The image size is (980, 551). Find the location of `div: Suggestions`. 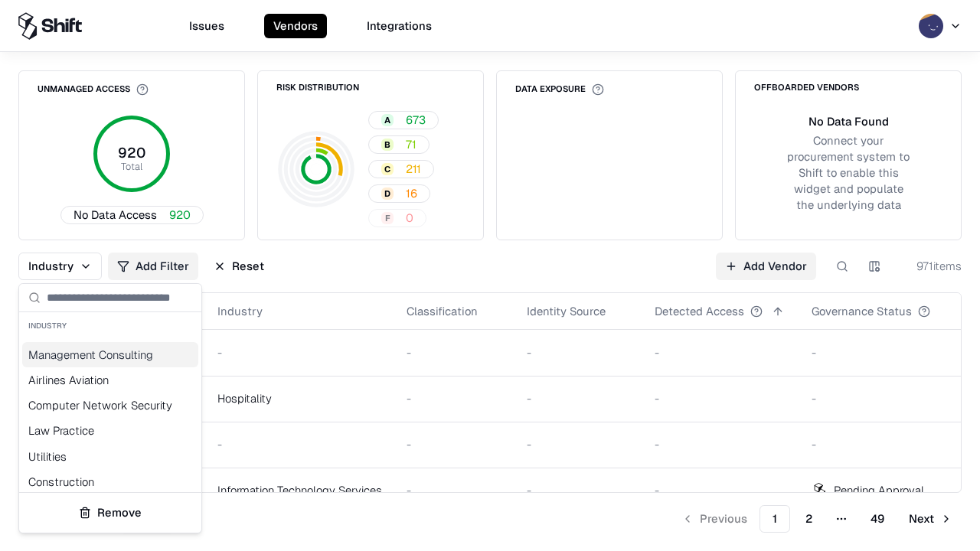

div: Suggestions is located at coordinates (110, 415).